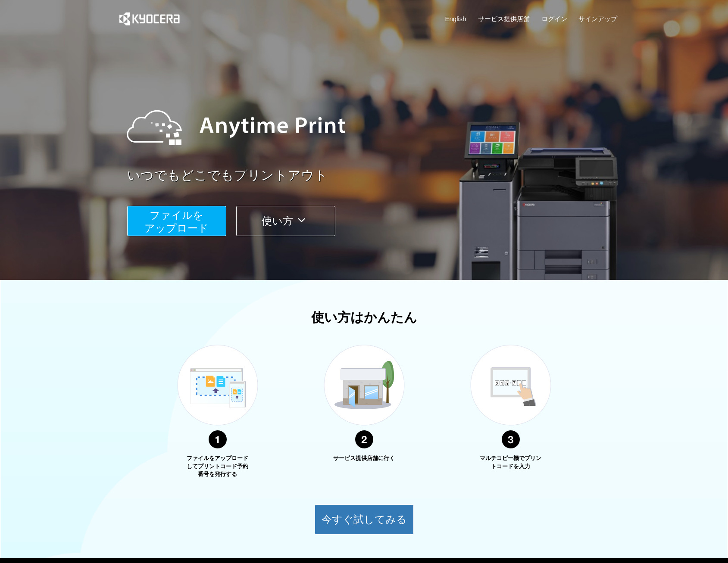  I want to click on a: ログイン, so click(554, 19).